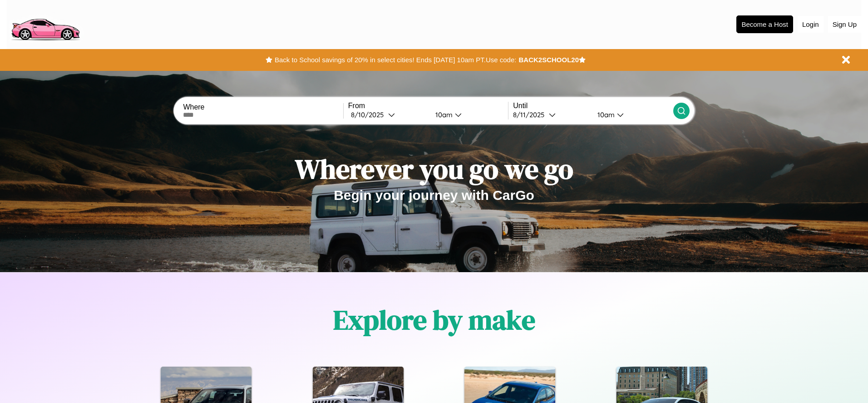 The height and width of the screenshot is (403, 868). What do you see at coordinates (388, 115) in the screenshot?
I see `button: 8/10/2025` at bounding box center [388, 115].